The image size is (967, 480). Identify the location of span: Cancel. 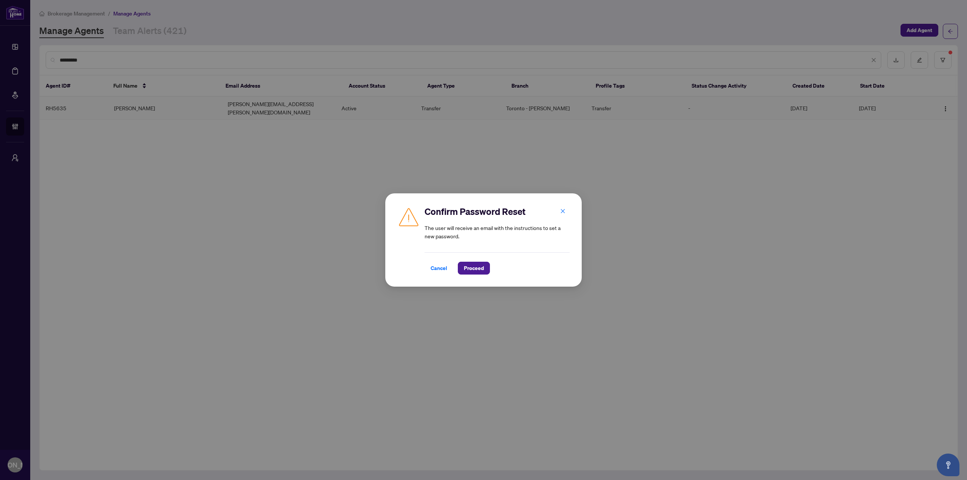
(439, 268).